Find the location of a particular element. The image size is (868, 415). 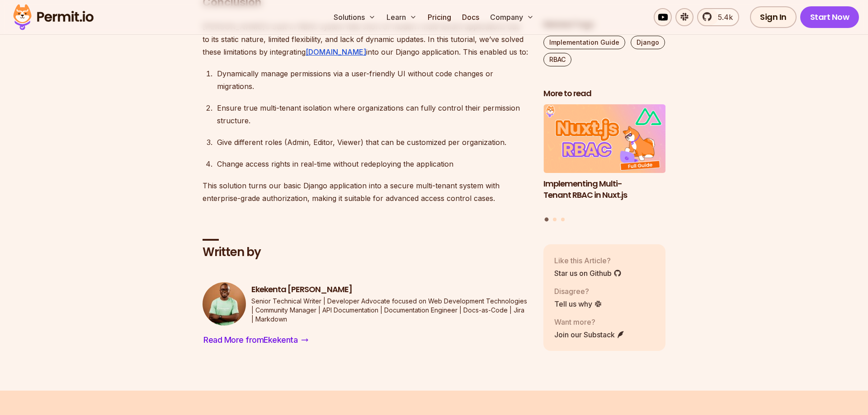

button: Company is located at coordinates (512, 17).